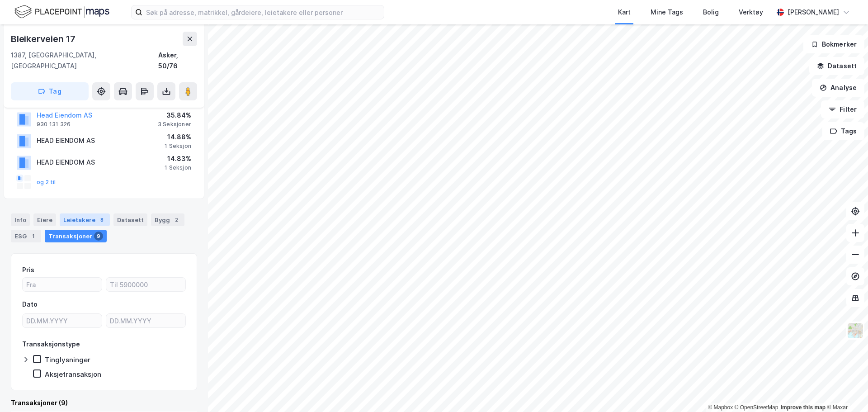 The image size is (868, 412). What do you see at coordinates (751, 12) in the screenshot?
I see `div: Verktøy` at bounding box center [751, 12].